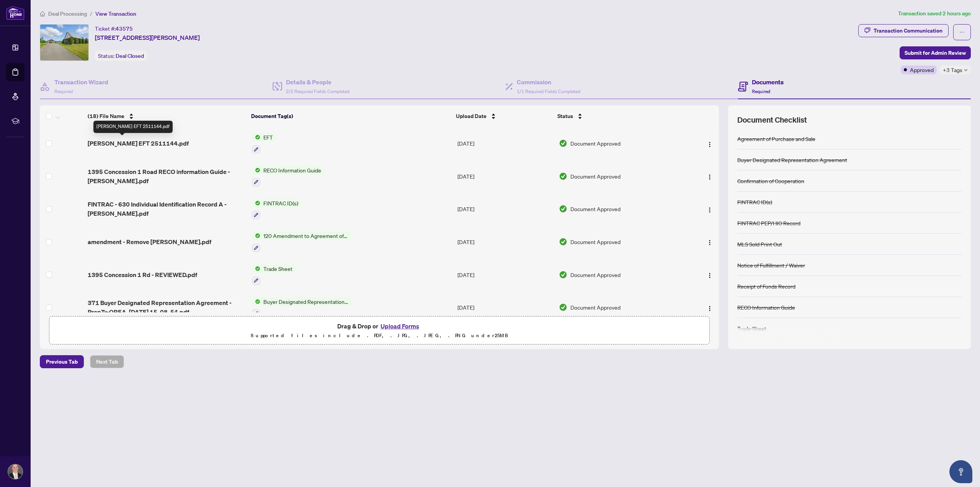 The image size is (980, 487). I want to click on span: ellipsis, so click(962, 32).